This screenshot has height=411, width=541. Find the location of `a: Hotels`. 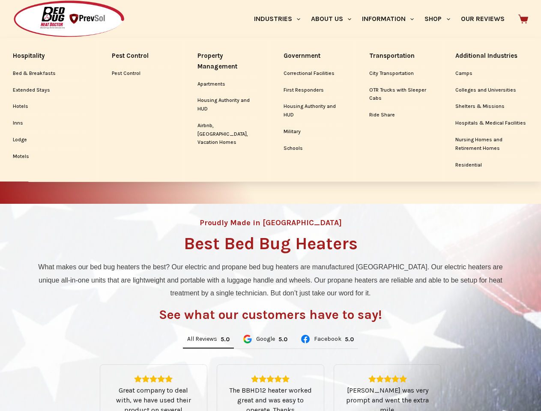

a: Hotels is located at coordinates (49, 107).